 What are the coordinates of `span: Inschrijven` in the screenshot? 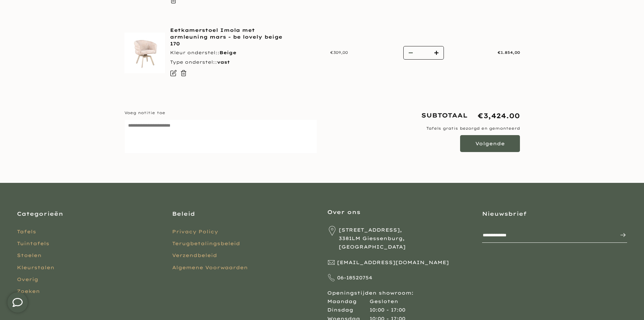 It's located at (619, 235).